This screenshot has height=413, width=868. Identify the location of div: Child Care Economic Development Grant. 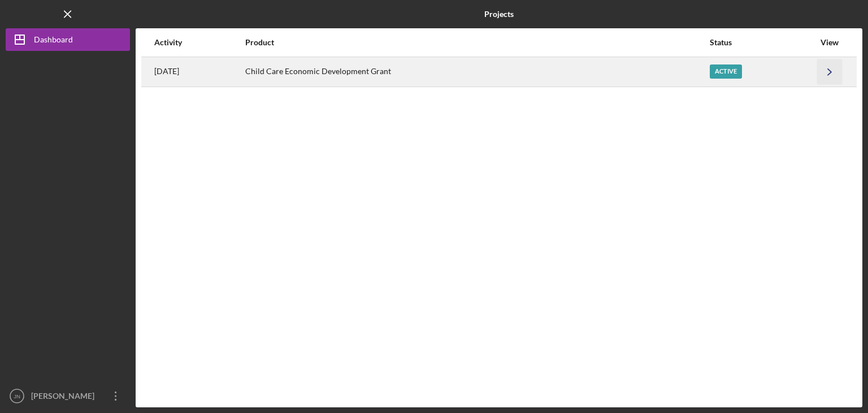
(477, 72).